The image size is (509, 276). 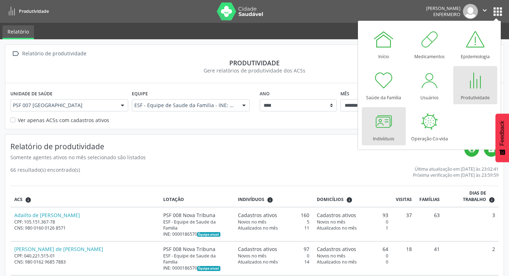 I want to click on div: Gere relatórios de produtividade dos ACSs, so click(x=254, y=70).